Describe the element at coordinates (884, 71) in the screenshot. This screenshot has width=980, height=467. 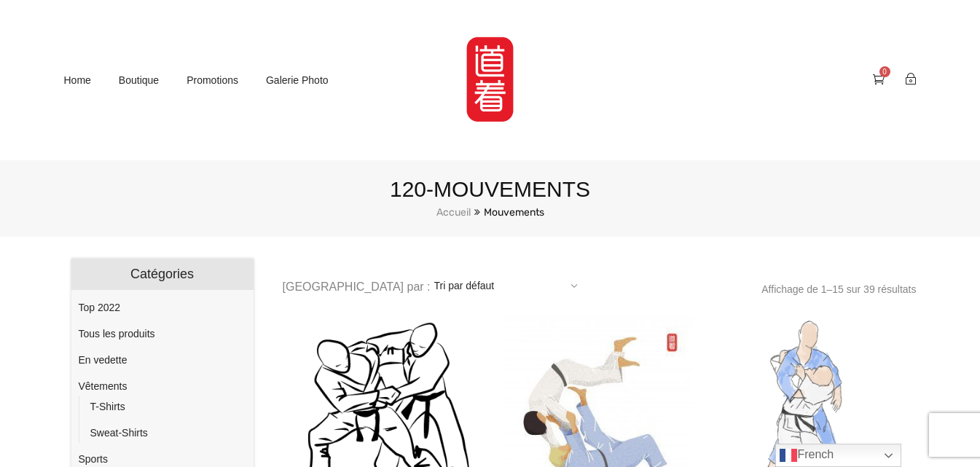
I see `span: 0` at that location.